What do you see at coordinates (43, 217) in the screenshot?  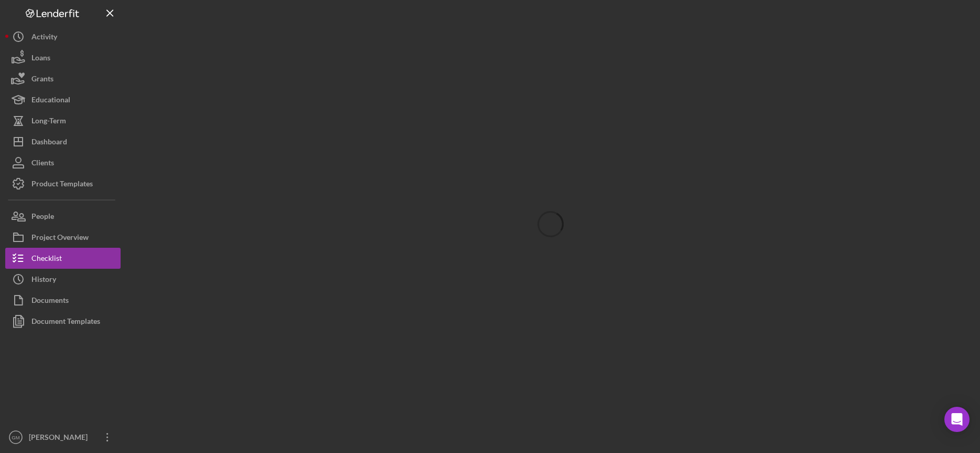 I see `div: People` at bounding box center [43, 217].